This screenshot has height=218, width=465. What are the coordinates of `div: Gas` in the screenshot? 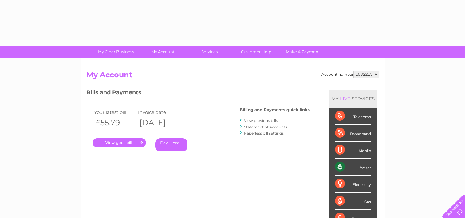 It's located at (353, 201).